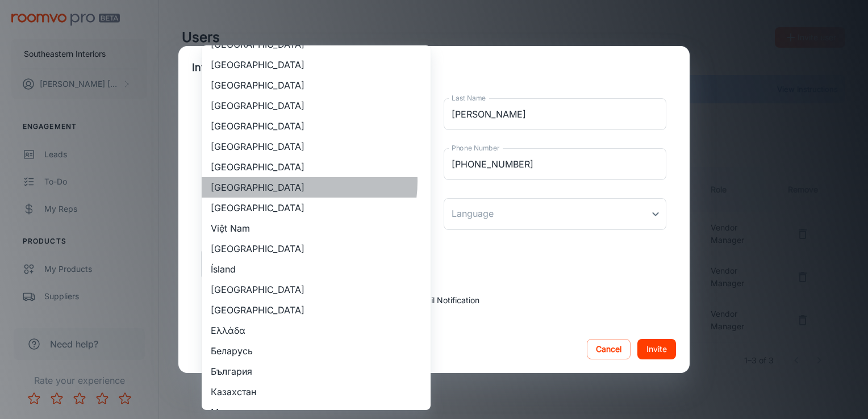 This screenshot has width=868, height=419. What do you see at coordinates (316, 392) in the screenshot?
I see `li: Казахстан` at bounding box center [316, 392].